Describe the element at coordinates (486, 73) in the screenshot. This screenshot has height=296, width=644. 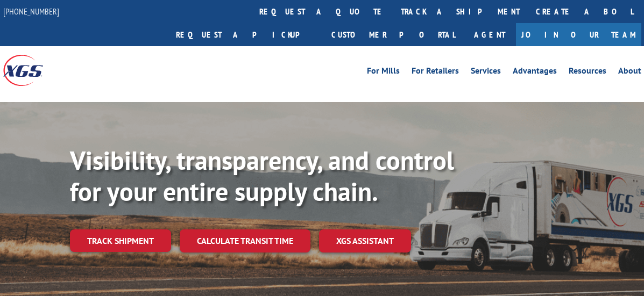
I see `a: Services` at that location.